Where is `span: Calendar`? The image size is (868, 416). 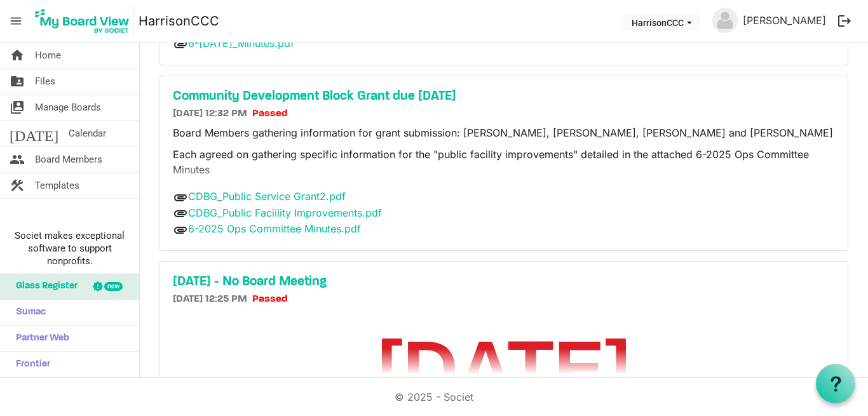
span: Calendar is located at coordinates (87, 133).